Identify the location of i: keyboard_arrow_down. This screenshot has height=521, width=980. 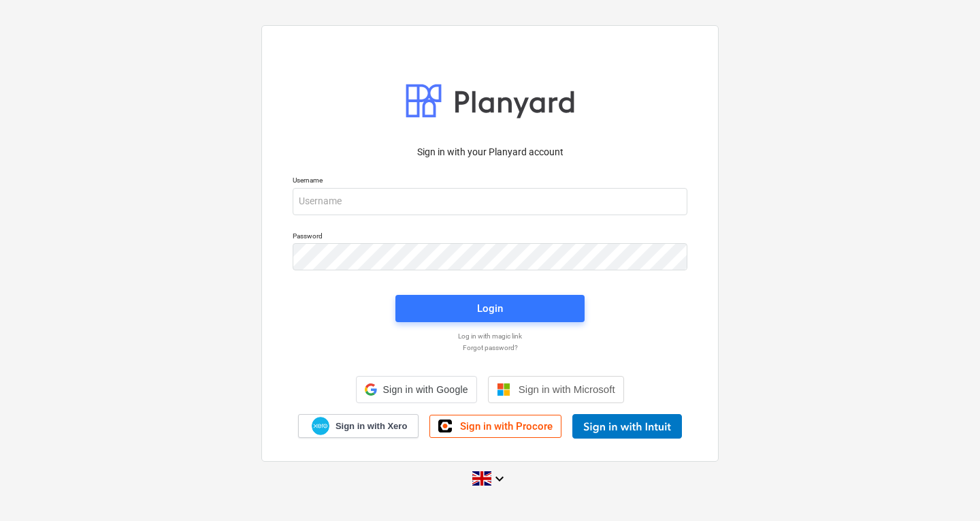
(500, 478).